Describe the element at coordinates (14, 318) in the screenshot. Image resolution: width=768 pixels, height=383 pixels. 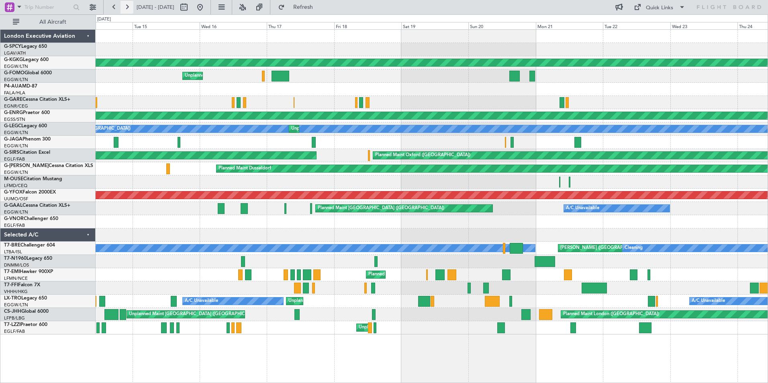
I see `a: LFPB/LBG` at that location.